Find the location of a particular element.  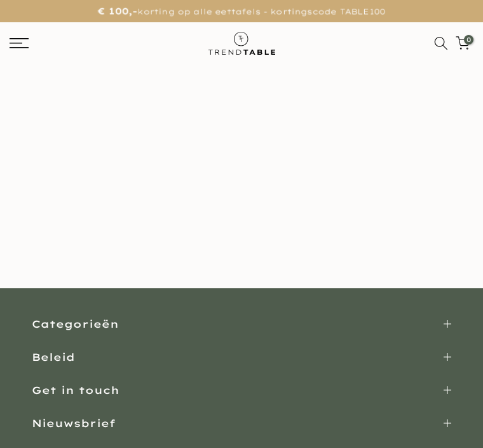

h3: Categorieën is located at coordinates (75, 324).